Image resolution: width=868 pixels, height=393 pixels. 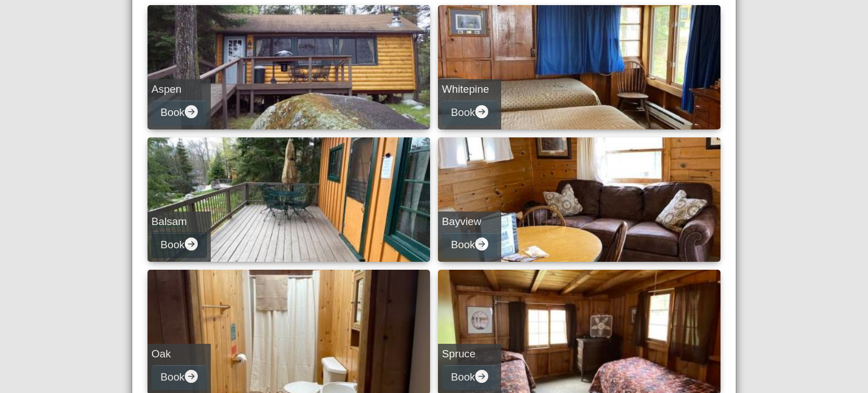 What do you see at coordinates (469, 89) in the screenshot?
I see `h5: Whitepine` at bounding box center [469, 89].